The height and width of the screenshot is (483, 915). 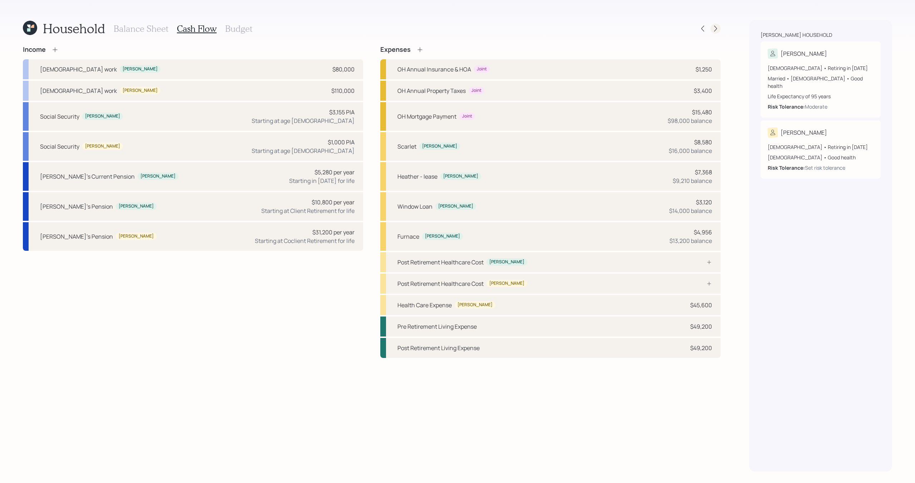 What do you see at coordinates (703, 172) in the screenshot?
I see `div: $7,368` at bounding box center [703, 172].